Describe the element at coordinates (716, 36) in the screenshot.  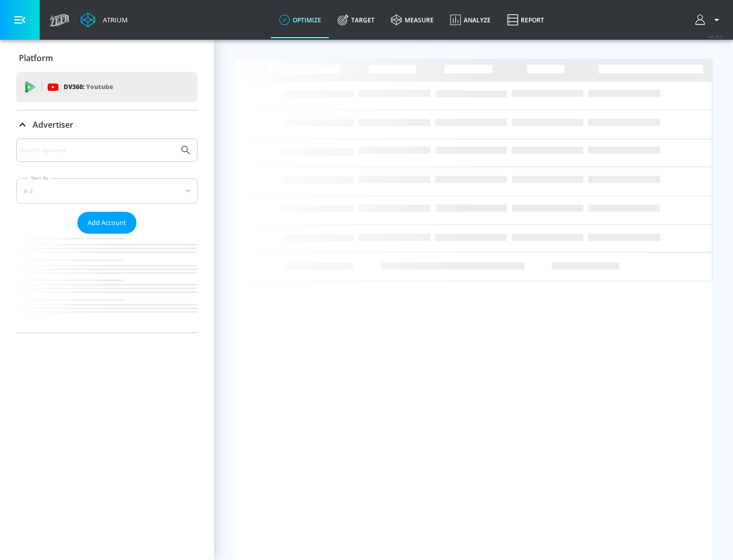
I see `span: v 4.25.2` at that location.